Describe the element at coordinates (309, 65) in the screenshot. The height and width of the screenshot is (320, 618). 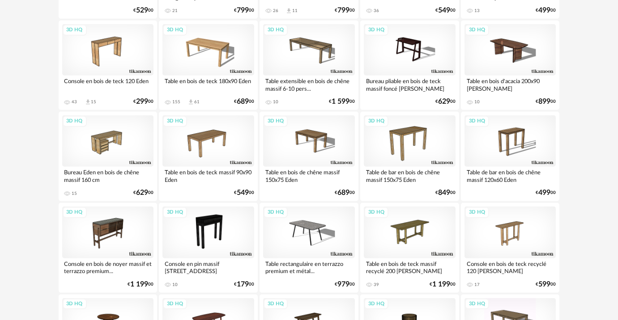
I see `a: 3D HQ Table extensible en bois de chêne massif 6-10 pers... 10 €1 59900` at that location.